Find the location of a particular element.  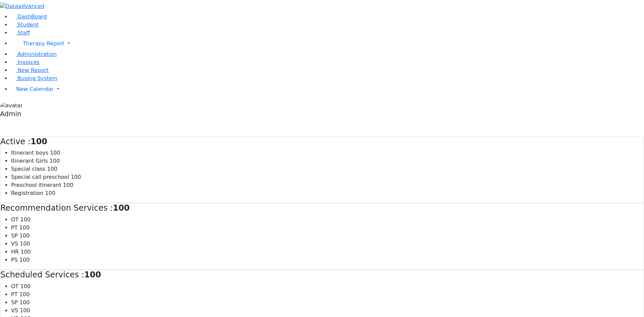

a: New Calendar is located at coordinates (327, 89).